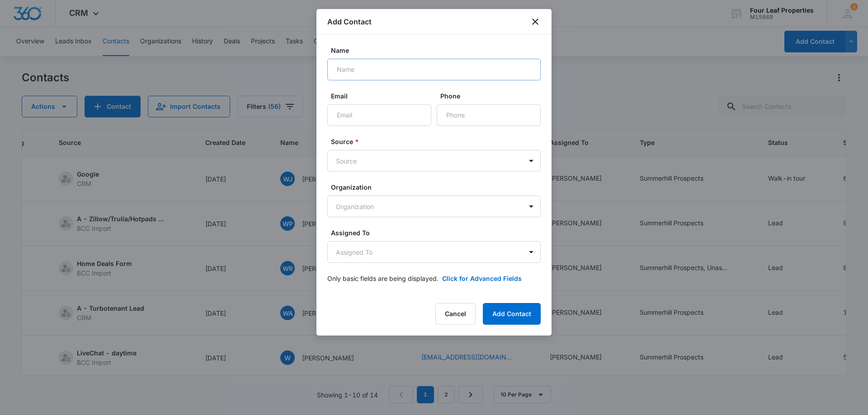  Describe the element at coordinates (379, 115) in the screenshot. I see `input: Email` at that location.